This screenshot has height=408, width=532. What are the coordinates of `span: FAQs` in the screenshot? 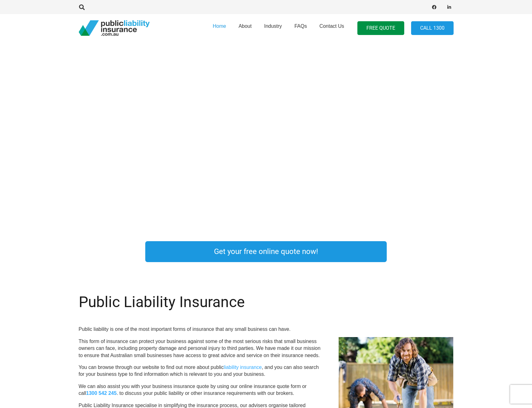 It's located at (301, 26).